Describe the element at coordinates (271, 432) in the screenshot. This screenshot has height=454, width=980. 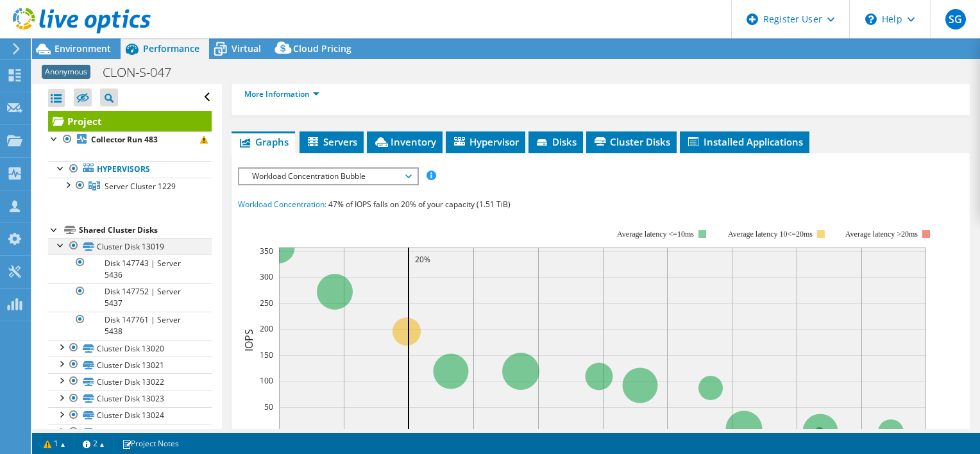
I see `text: 0` at that location.